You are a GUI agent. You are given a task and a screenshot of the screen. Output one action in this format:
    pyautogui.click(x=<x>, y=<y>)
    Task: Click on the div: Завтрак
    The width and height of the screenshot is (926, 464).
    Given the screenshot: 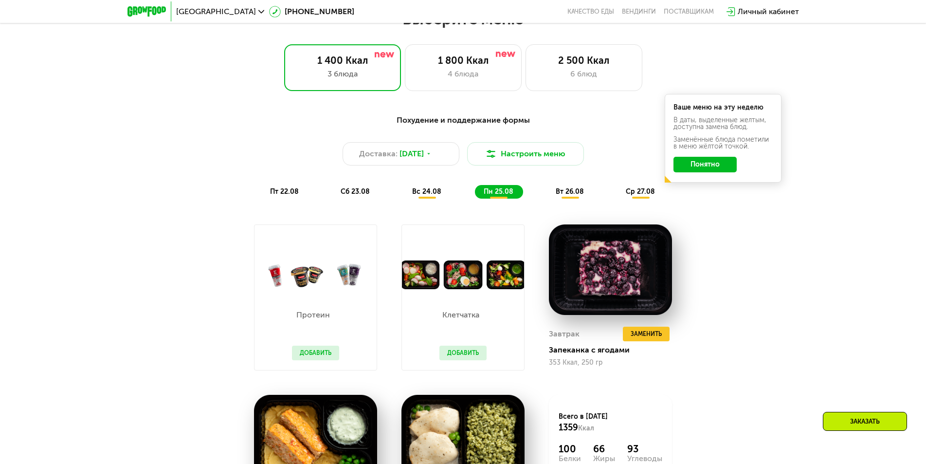 What is the action you would take?
    pyautogui.click(x=564, y=334)
    